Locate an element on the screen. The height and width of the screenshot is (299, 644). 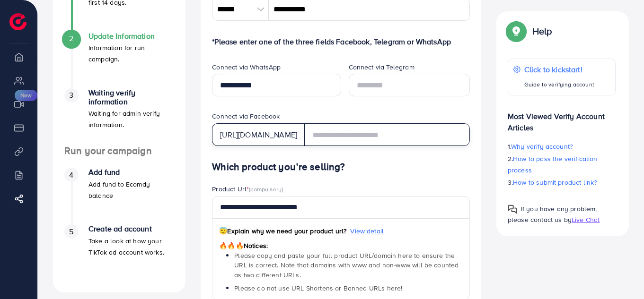
p: Most Viewed Verify Account Articles is located at coordinates (562, 118).